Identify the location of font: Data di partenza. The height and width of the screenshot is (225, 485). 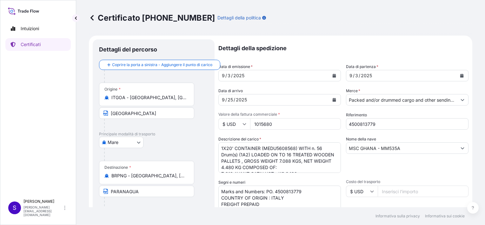
(361, 66).